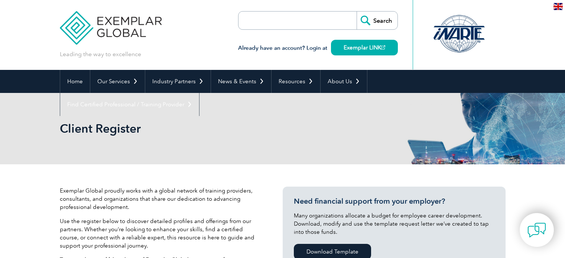  I want to click on input: Search, so click(377, 20).